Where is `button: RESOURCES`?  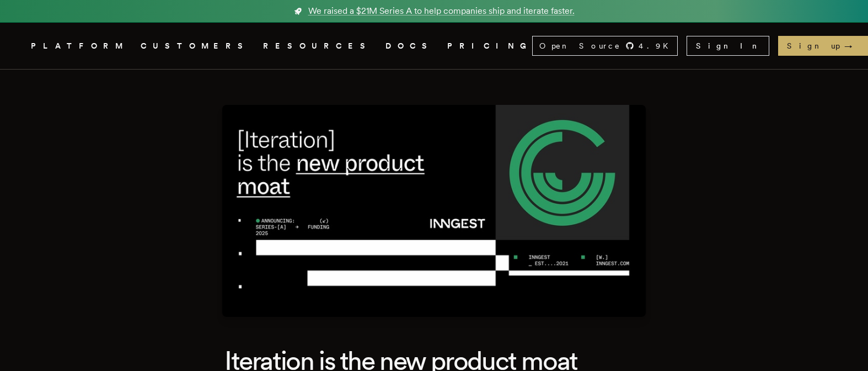
button: RESOURCES is located at coordinates (318, 46).